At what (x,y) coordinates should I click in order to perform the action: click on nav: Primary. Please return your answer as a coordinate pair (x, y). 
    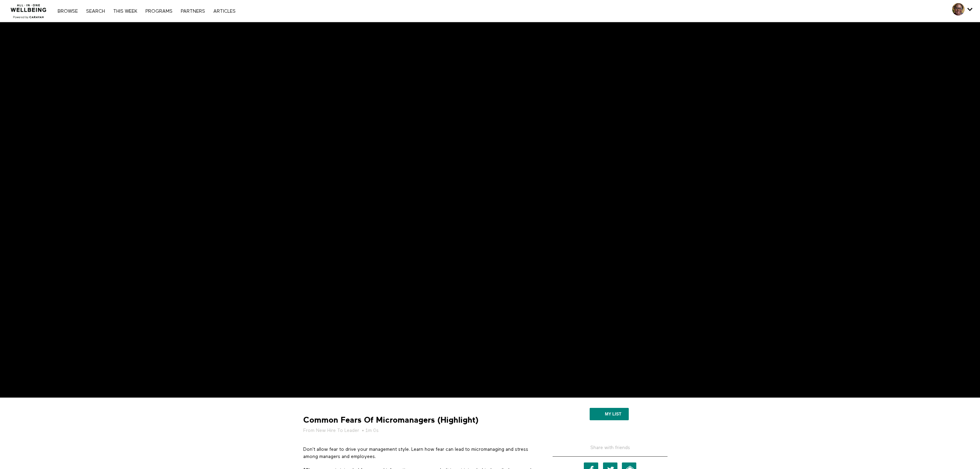
    Looking at the image, I should click on (147, 11).